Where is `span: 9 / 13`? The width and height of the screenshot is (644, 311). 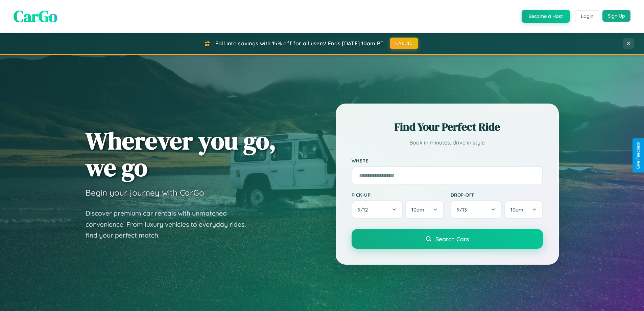 span: 9 / 13 is located at coordinates (464, 210).